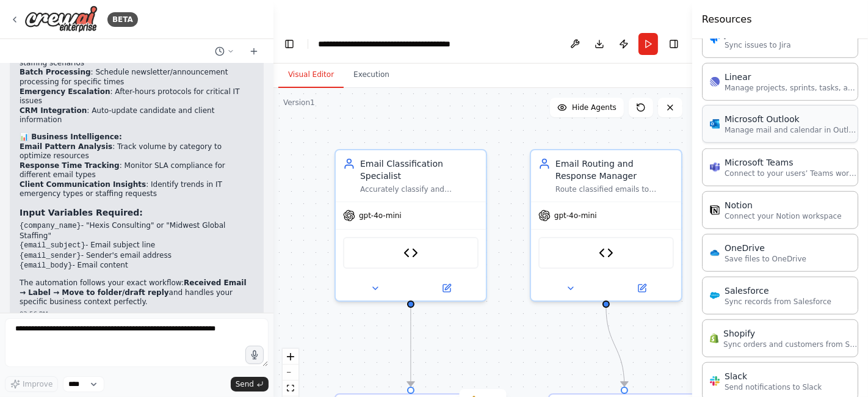 The image size is (868, 397). I want to click on div: Slack, so click(773, 376).